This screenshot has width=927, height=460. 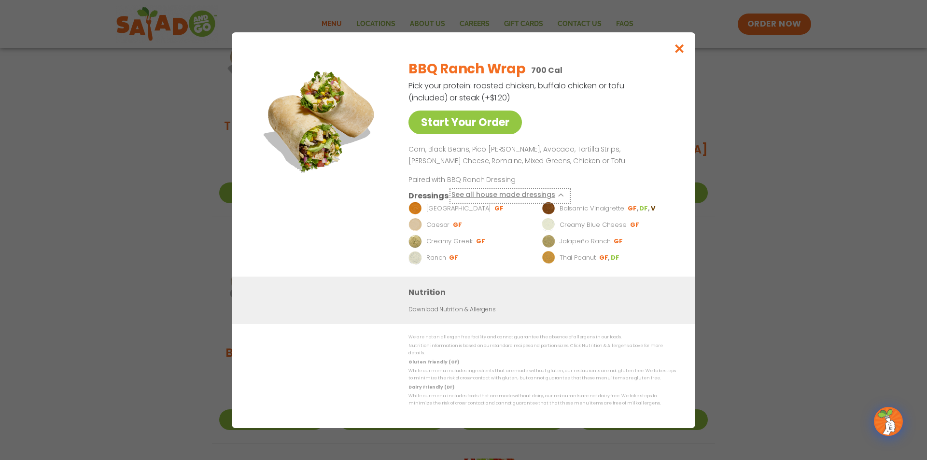 What do you see at coordinates (542, 349) in the screenshot?
I see `p: Nutrition information is based on our standard recipes and portion sizes. Click Nutrition & Aller...` at bounding box center [542, 349].